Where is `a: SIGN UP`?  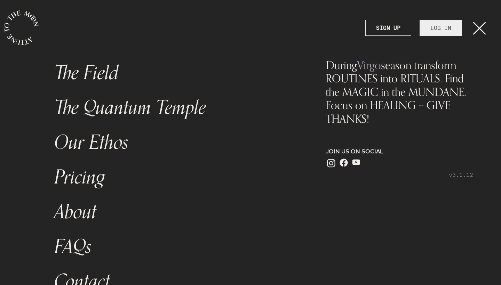 a: SIGN UP is located at coordinates (388, 28).